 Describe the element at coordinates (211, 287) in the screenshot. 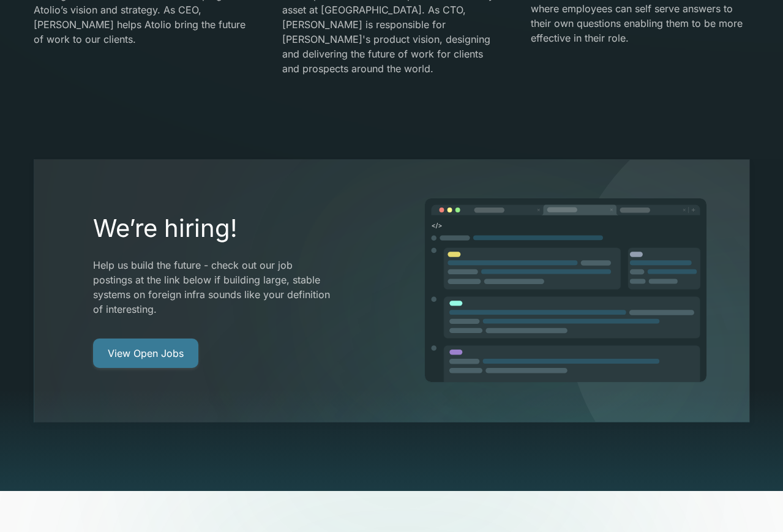

I see `p: Help us build the future - check out our job postings at the link below if building large, stable...` at that location.